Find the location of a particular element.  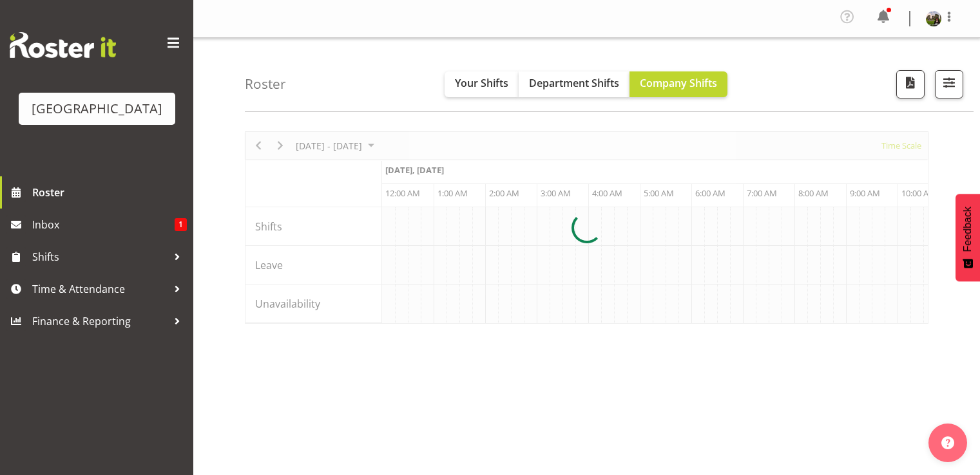

span: Finance & Reporting is located at coordinates (100, 321).